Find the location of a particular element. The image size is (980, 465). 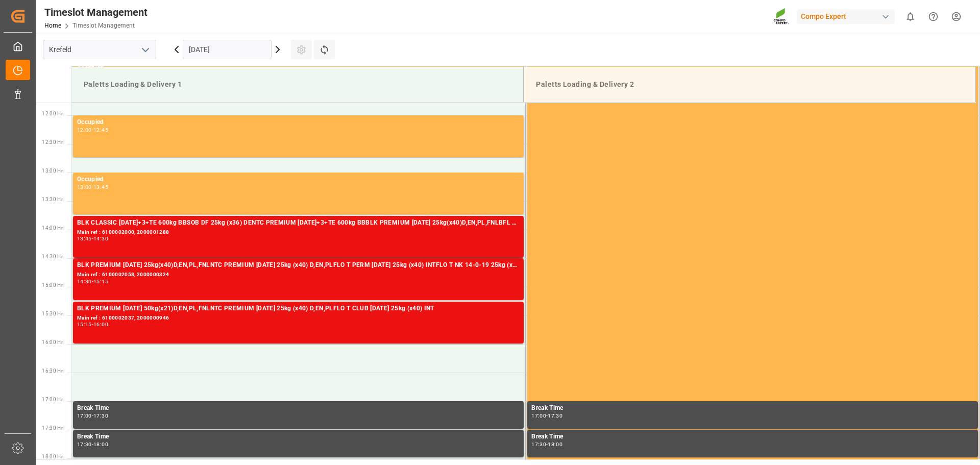

img: Screenshot%202023-09-29%20at%2010.02.21.png_1712312052.png is located at coordinates (782, 16).